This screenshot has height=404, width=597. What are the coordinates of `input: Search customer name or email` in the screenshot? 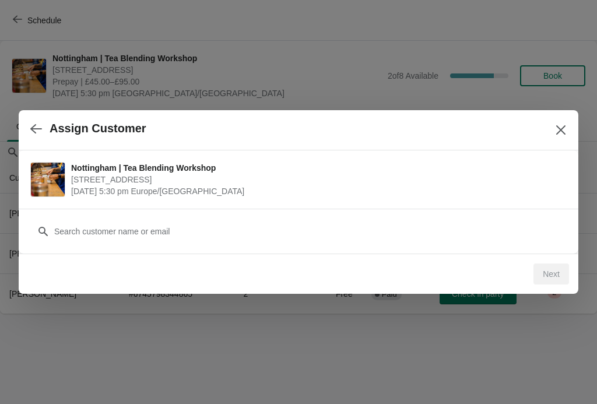 It's located at (310, 231).